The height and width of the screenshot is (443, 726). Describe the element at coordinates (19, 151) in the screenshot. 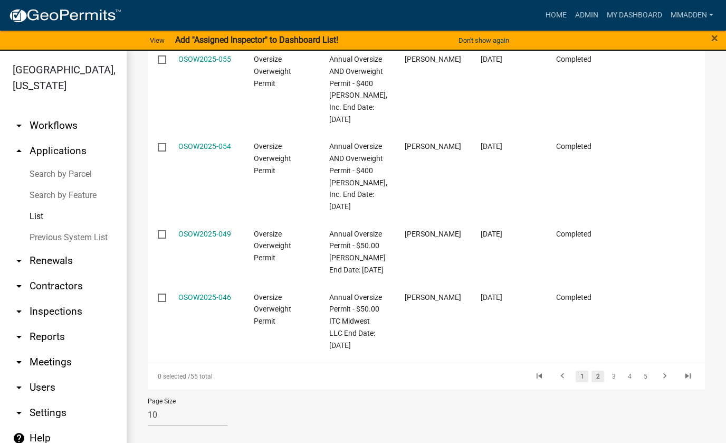

I see `i: arrow_drop_up` at that location.